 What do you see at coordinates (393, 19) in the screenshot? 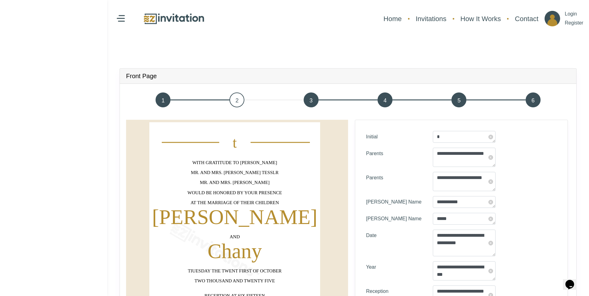
I see `a: Home` at bounding box center [393, 19].